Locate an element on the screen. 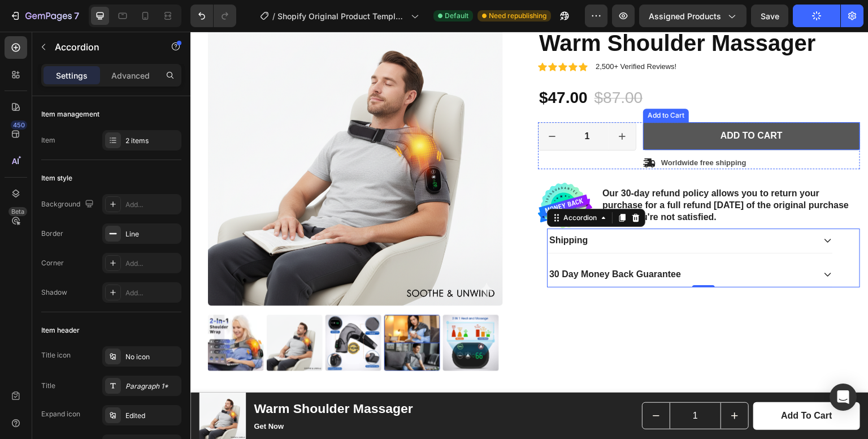  div: Border is located at coordinates (52, 234).